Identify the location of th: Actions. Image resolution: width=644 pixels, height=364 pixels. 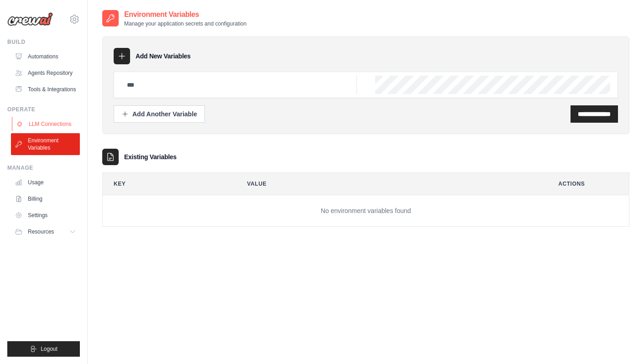
(588, 184).